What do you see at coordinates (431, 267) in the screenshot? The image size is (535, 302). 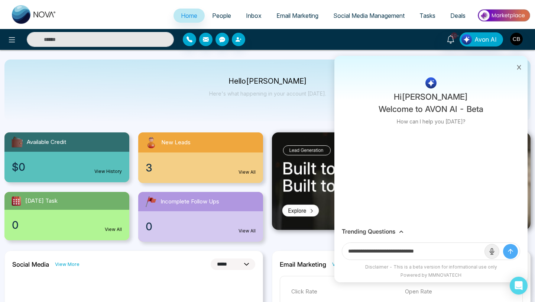 I see `div: Disclaimer - This is a beta version for informational use only` at bounding box center [431, 267].